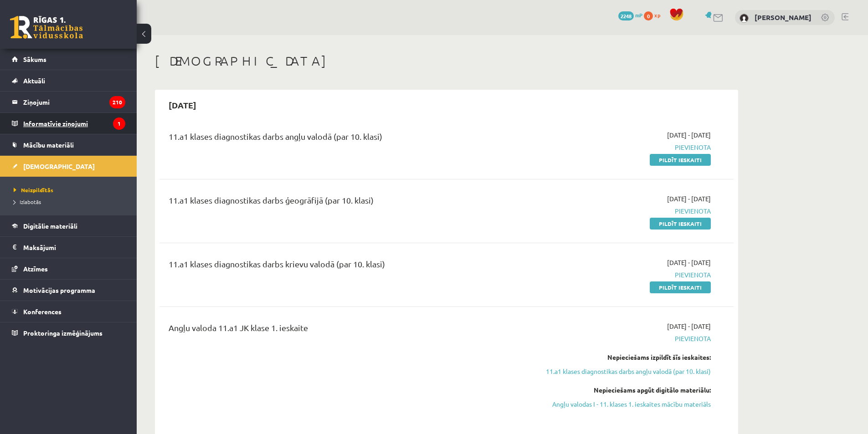  Describe the element at coordinates (625, 404) in the screenshot. I see `a: Angļu valodas I - 11. klases 1. ieskaites mācību materiāls` at that location.